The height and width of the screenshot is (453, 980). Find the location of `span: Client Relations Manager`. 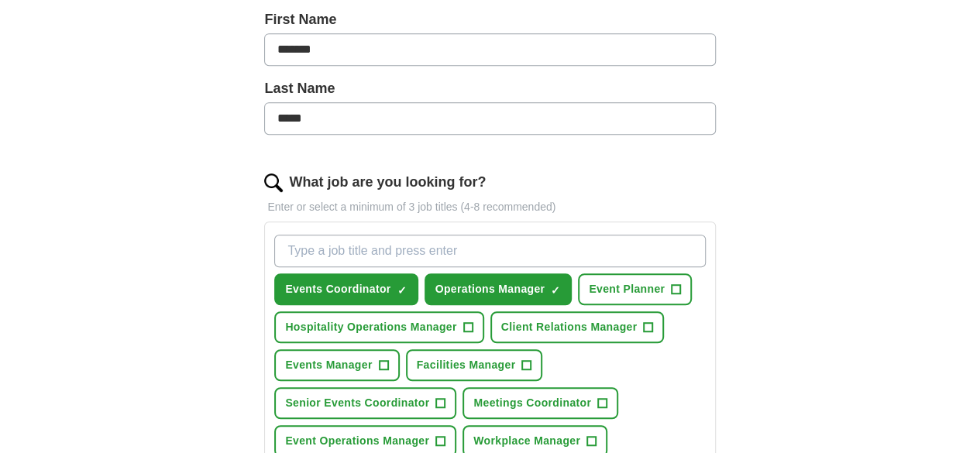

span: Client Relations Manager is located at coordinates (570, 327).